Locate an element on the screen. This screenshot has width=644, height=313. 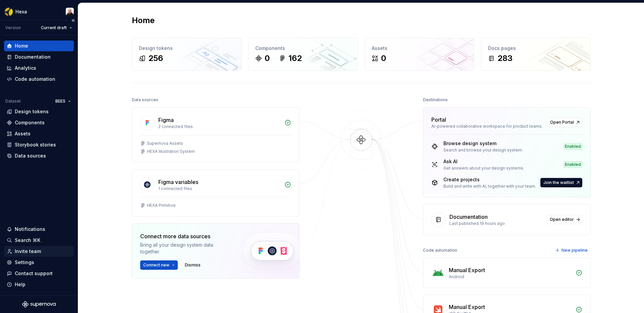
div: Build and write with AI, together with your team. is located at coordinates (490, 186).